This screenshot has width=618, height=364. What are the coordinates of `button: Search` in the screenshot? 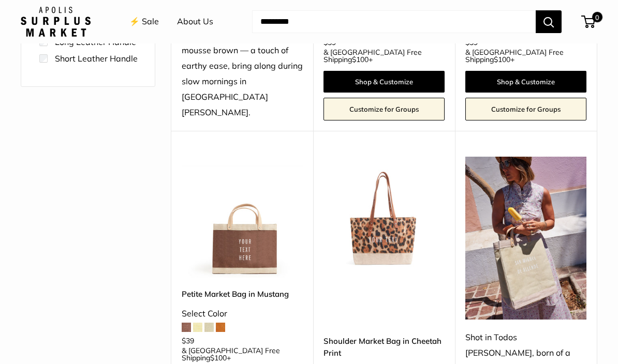 It's located at (549, 22).